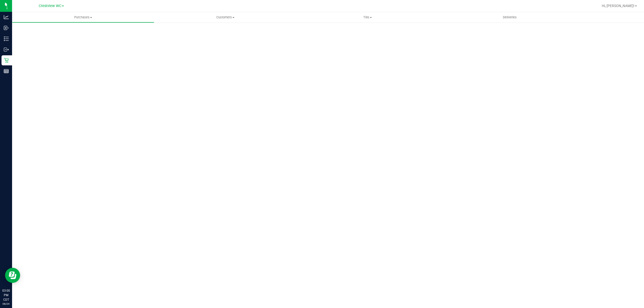  What do you see at coordinates (7, 17) in the screenshot?
I see `inline-svg: Analytics` at bounding box center [7, 17].